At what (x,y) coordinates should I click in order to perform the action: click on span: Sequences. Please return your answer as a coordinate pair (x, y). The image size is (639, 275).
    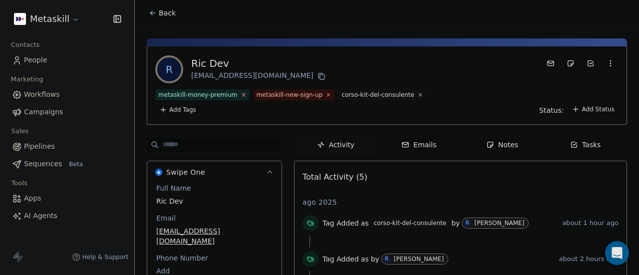
    Looking at the image, I should click on (43, 164).